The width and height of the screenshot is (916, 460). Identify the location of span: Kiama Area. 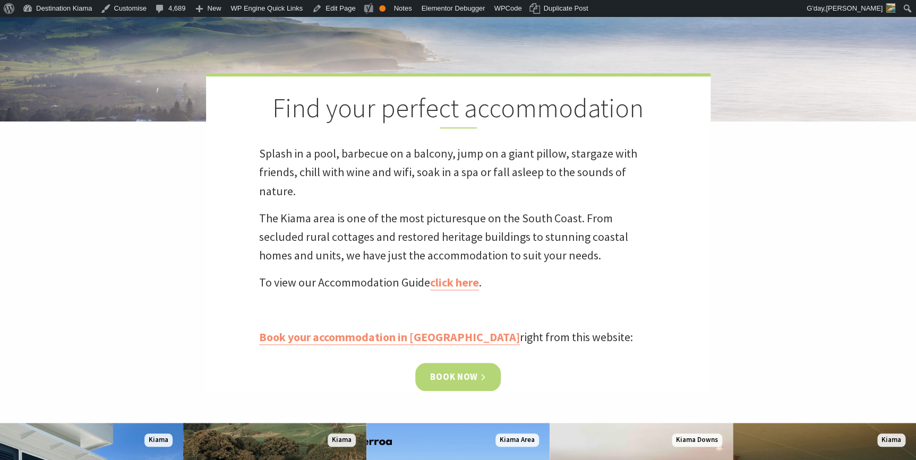
(517, 440).